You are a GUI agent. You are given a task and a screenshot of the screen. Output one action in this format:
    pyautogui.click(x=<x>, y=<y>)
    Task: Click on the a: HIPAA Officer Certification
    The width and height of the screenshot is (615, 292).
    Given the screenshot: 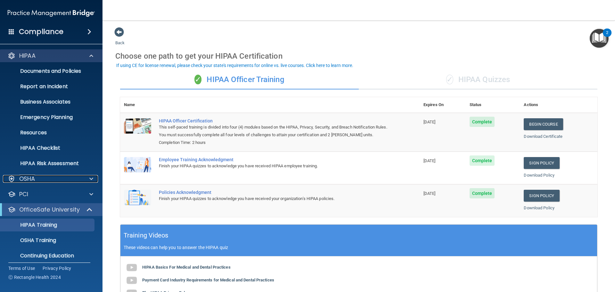 What is the action you would take?
    pyautogui.click(x=273, y=121)
    